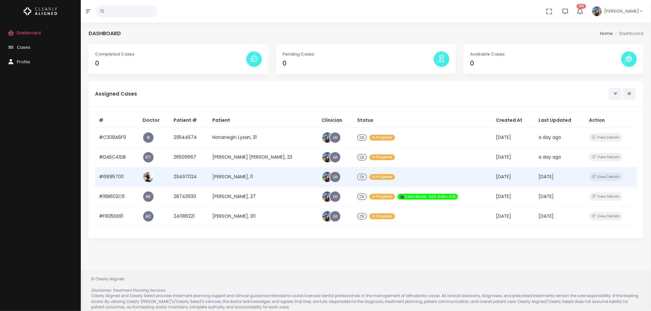  What do you see at coordinates (105, 33) in the screenshot?
I see `h4: Dashboard` at bounding box center [105, 33].